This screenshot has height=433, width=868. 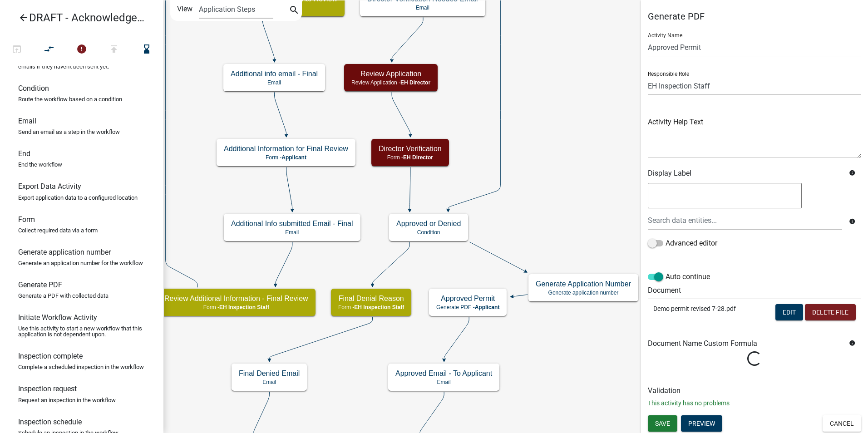 I want to click on p: End the workflow, so click(x=40, y=164).